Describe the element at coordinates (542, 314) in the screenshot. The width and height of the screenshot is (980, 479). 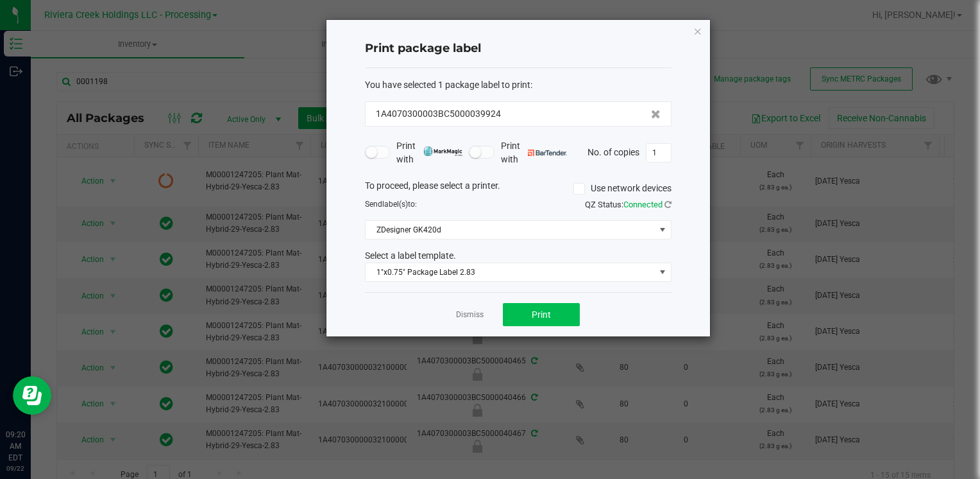
I see `button: Print` at that location.